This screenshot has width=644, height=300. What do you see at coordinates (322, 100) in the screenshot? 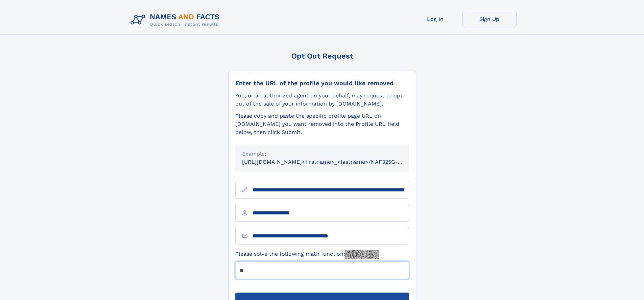
I see `div: You, or an authorized agent on your behalf, may request to opt-out of the sale of your informatio...` at bounding box center [322, 100].